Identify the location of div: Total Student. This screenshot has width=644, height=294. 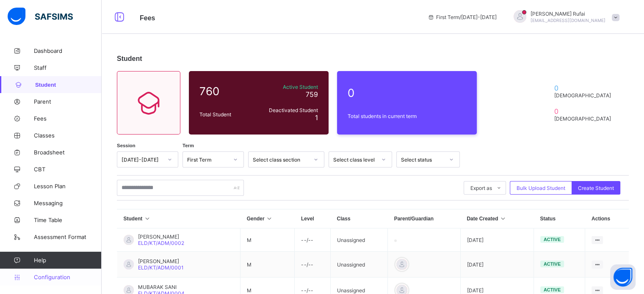
(227, 114).